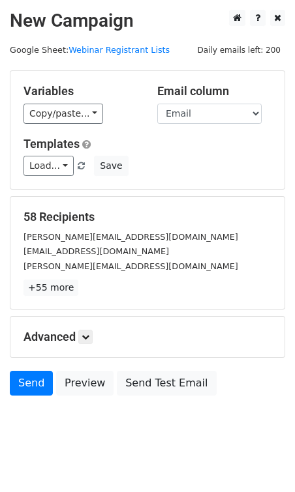  What do you see at coordinates (239, 50) in the screenshot?
I see `span: Daily emails left: 200` at bounding box center [239, 50].